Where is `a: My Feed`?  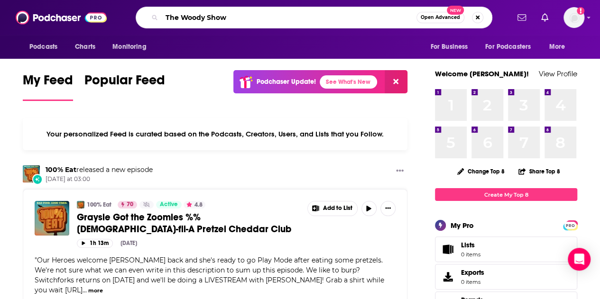 a: My Feed is located at coordinates (48, 86).